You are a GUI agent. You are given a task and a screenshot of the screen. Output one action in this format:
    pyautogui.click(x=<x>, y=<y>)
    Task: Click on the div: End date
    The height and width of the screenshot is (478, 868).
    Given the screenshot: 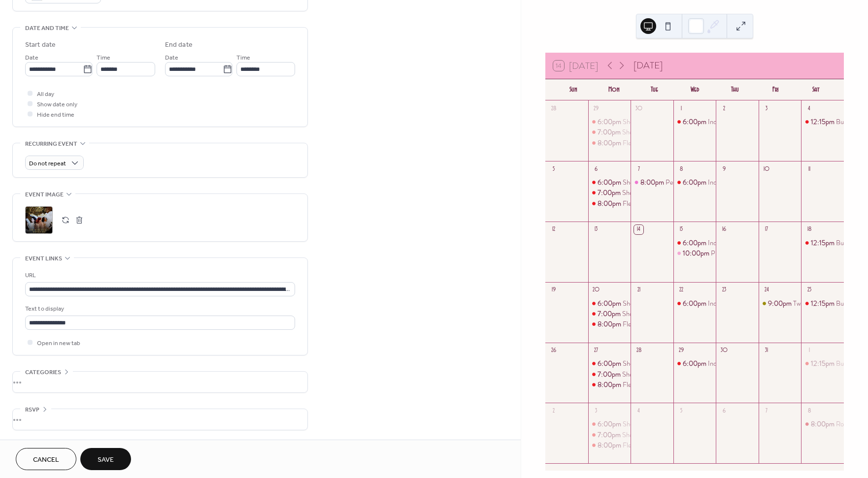 What is the action you would take?
    pyautogui.click(x=179, y=45)
    